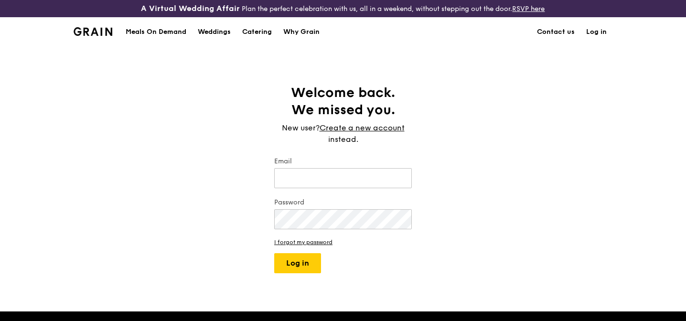 The height and width of the screenshot is (321, 686). Describe the element at coordinates (400, 178) in the screenshot. I see `keeper-lock: Open Keeper Popup` at that location.